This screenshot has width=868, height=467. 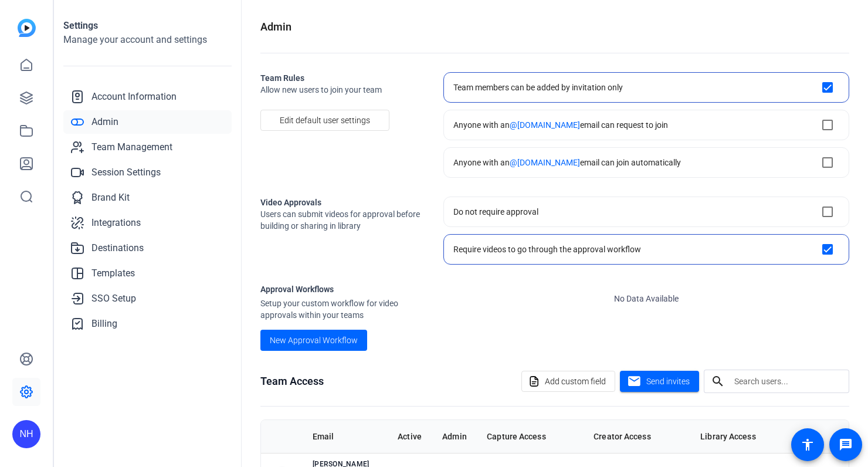 I want to click on span: Templates, so click(x=113, y=273).